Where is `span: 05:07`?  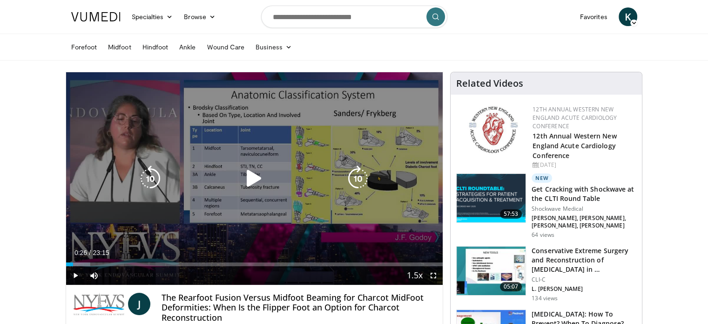 span: 05:07 is located at coordinates (511, 286).